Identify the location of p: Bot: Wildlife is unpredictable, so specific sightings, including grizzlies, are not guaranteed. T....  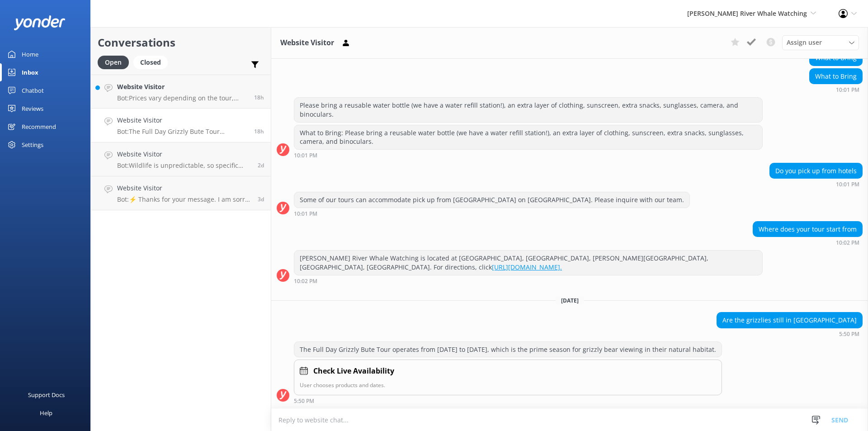
(184, 166).